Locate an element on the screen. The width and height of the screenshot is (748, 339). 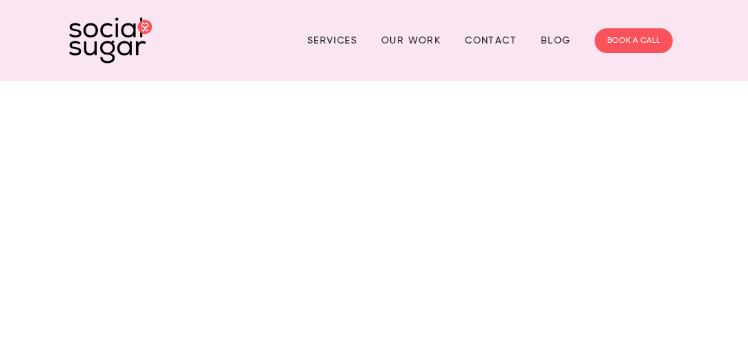
a: Our Work is located at coordinates (411, 40).